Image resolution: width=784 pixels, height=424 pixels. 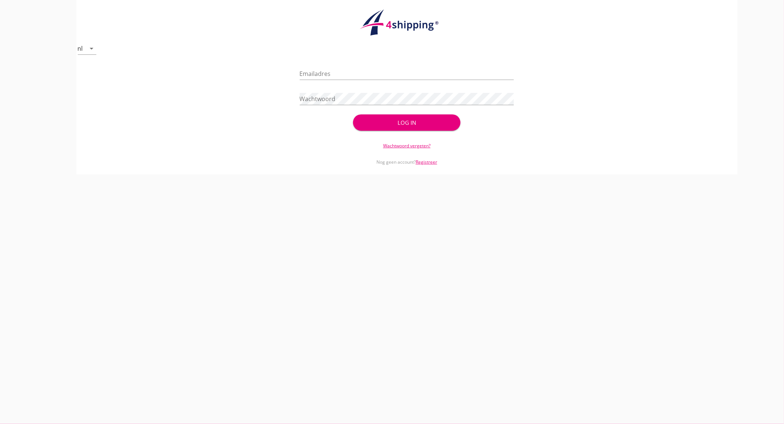 I want to click on input: Emailadres, so click(x=407, y=74).